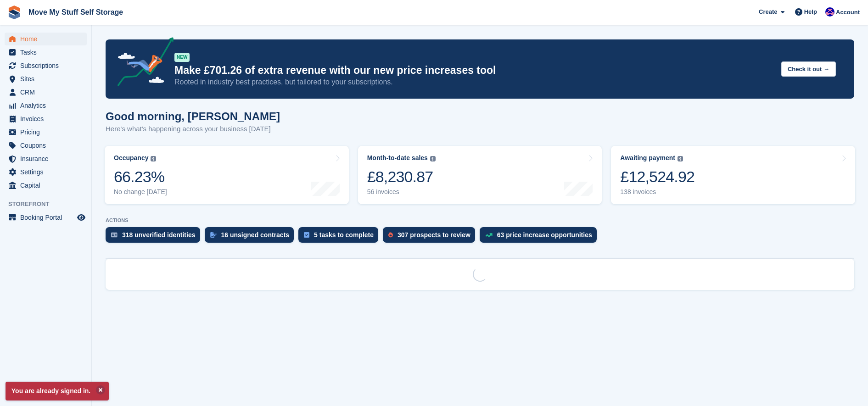  I want to click on div: 56 invoices, so click(401, 192).